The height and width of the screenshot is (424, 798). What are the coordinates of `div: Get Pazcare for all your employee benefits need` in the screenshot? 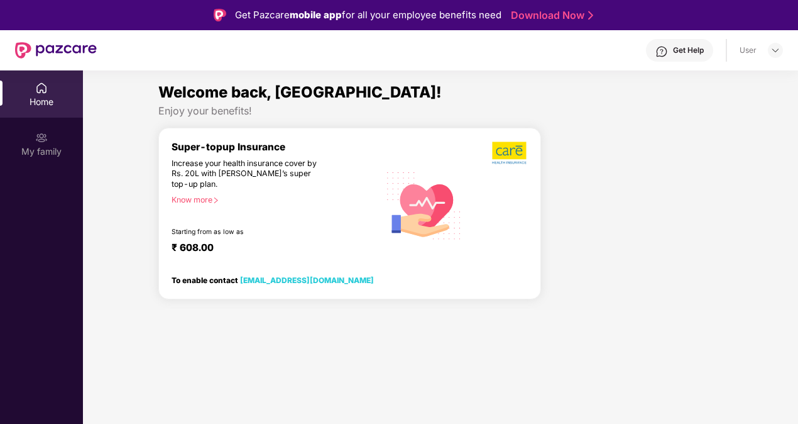 It's located at (368, 15).